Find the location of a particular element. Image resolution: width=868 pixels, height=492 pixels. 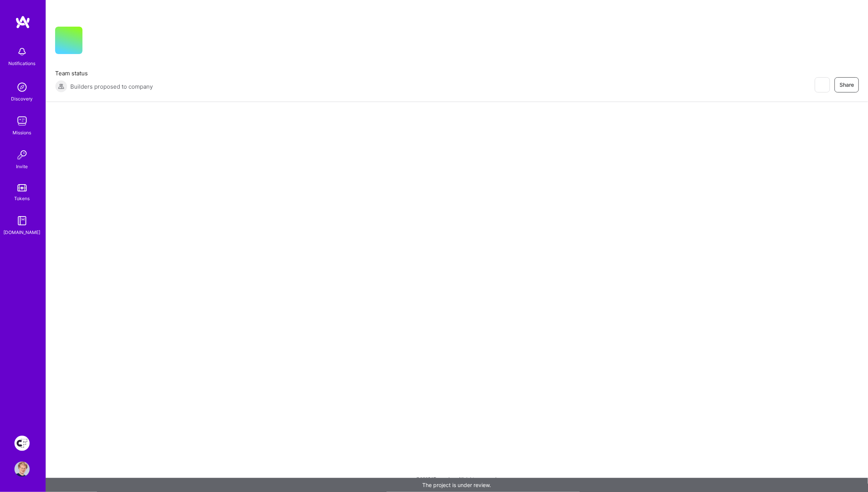

div: Tokens is located at coordinates (22, 198).